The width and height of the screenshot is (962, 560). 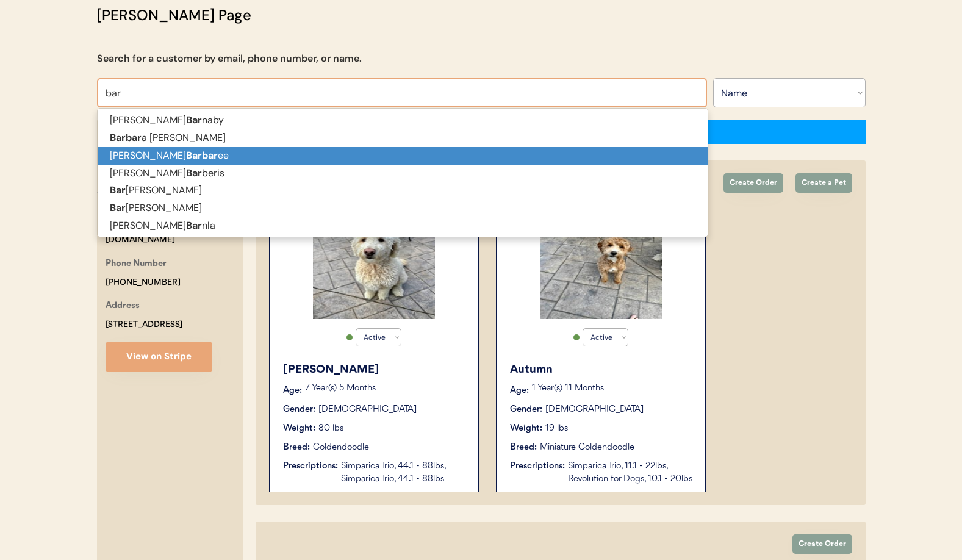 What do you see at coordinates (341, 447) in the screenshot?
I see `div: Goldendoodle` at bounding box center [341, 447].